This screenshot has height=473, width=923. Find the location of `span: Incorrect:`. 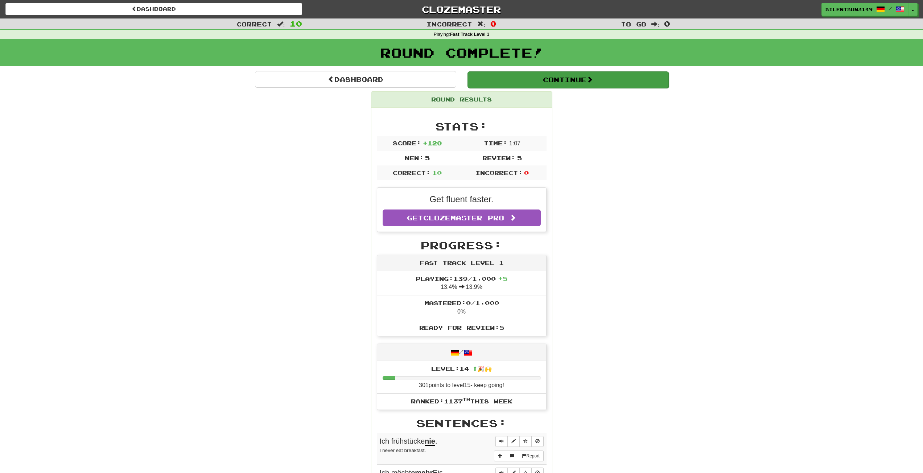

span: Incorrect: is located at coordinates (499, 173).